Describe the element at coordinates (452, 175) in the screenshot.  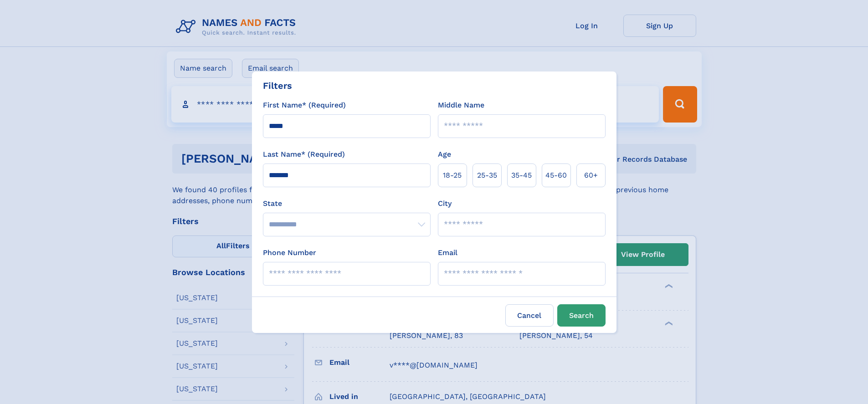
I see `span: 18‑25` at that location.